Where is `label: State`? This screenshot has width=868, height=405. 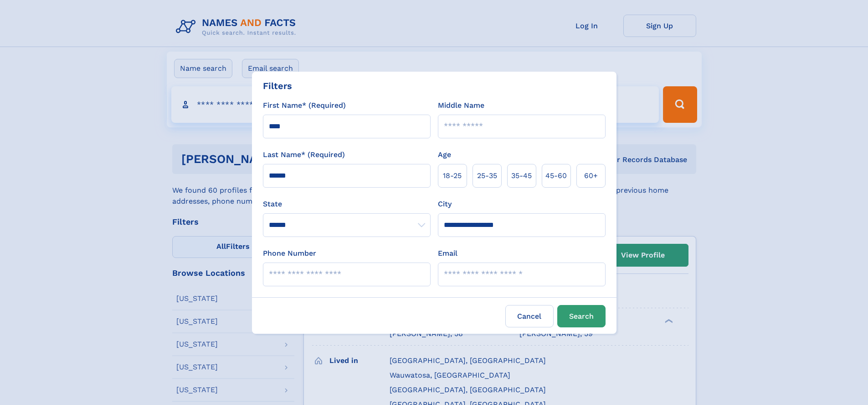
label: State is located at coordinates (347, 204).